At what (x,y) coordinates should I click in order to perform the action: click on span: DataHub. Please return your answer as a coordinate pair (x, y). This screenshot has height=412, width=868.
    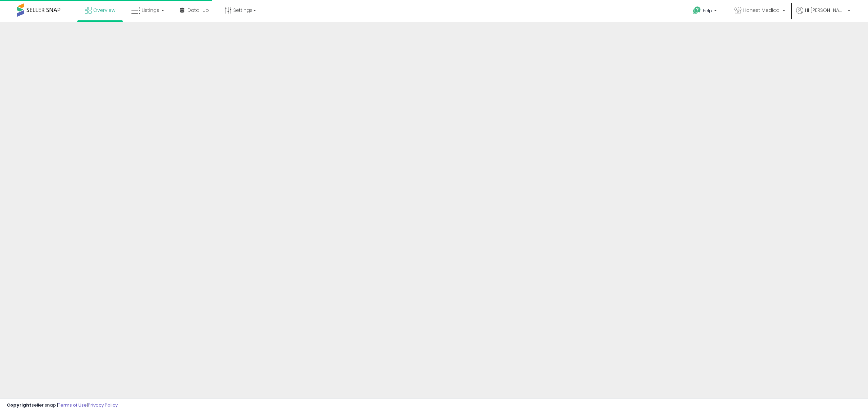
    Looking at the image, I should click on (198, 10).